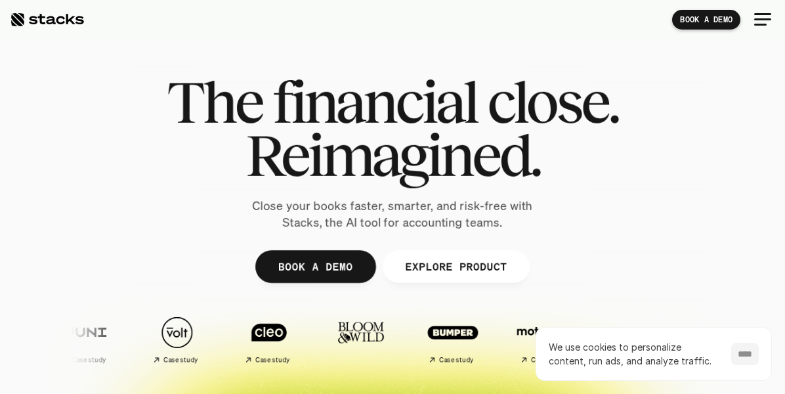 The width and height of the screenshot is (785, 394). Describe the element at coordinates (393, 214) in the screenshot. I see `p: Close your books faster, smarter, and risk-free with Stacks, the AI tool for accounting teams.` at that location.